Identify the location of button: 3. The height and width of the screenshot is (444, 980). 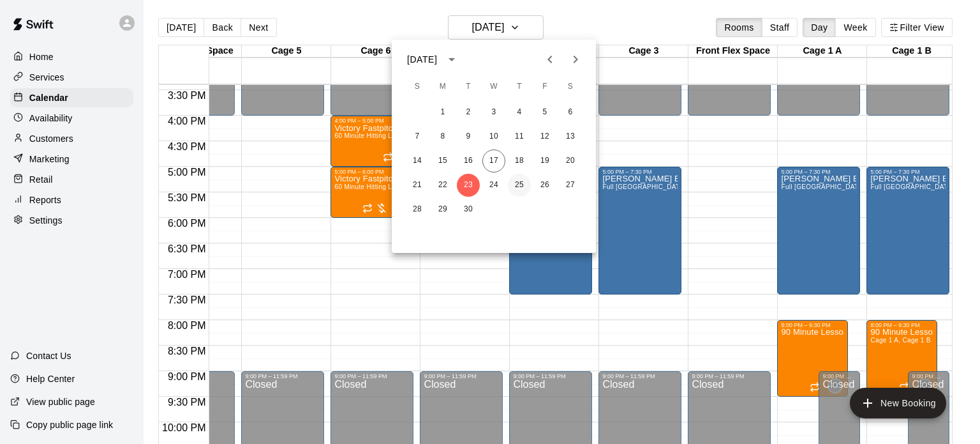
(494, 112).